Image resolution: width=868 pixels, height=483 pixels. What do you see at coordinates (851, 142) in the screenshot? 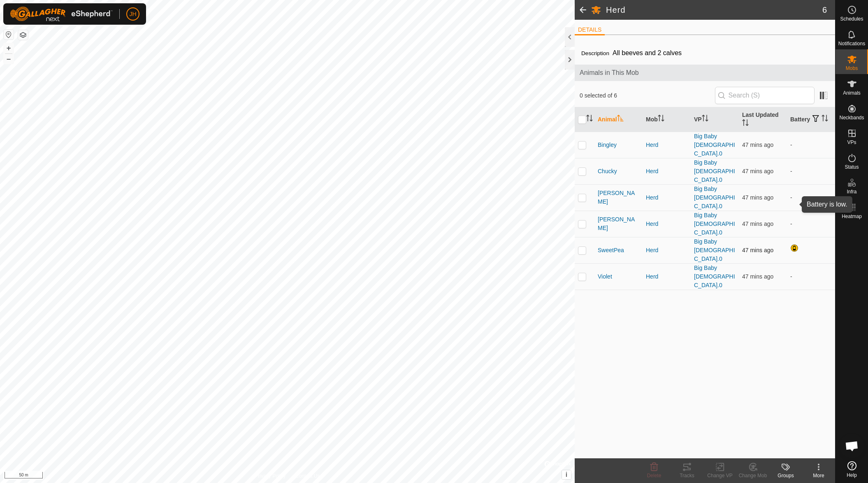
I see `span: VPs` at bounding box center [851, 142].